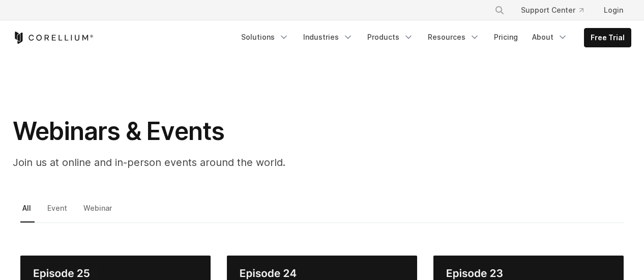  Describe the element at coordinates (28, 212) in the screenshot. I see `a: All` at that location.